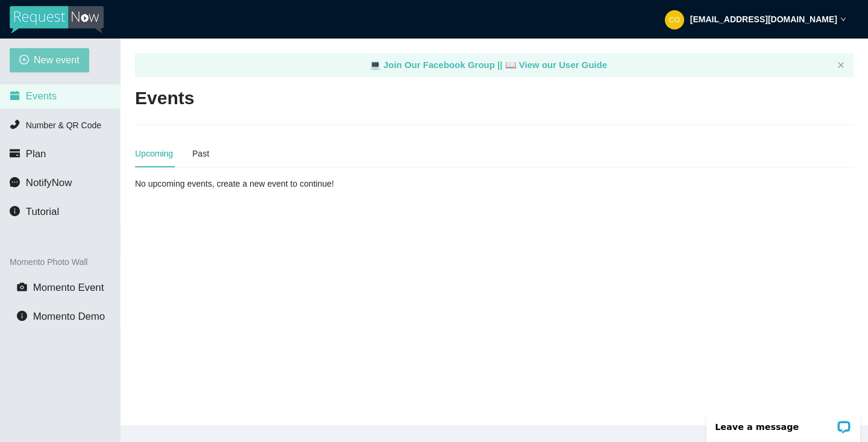 The width and height of the screenshot is (868, 442). Describe the element at coordinates (437, 65) in the screenshot. I see `a: laptop Join Our Facebook Group ||` at that location.